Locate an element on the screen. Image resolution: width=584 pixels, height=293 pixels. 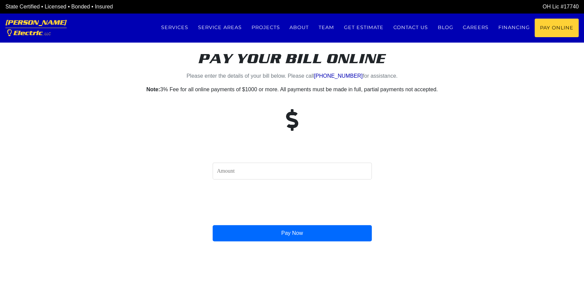
span: , LLC is located at coordinates (47, 34).